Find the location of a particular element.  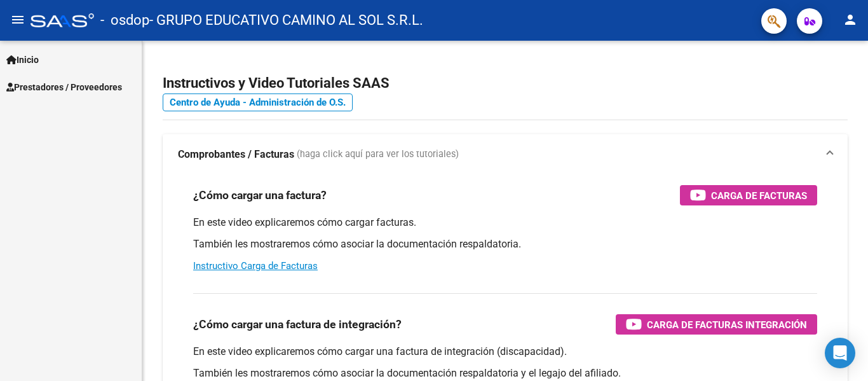

h3: ¿Cómo cargar una factura de integración? is located at coordinates (297, 324).